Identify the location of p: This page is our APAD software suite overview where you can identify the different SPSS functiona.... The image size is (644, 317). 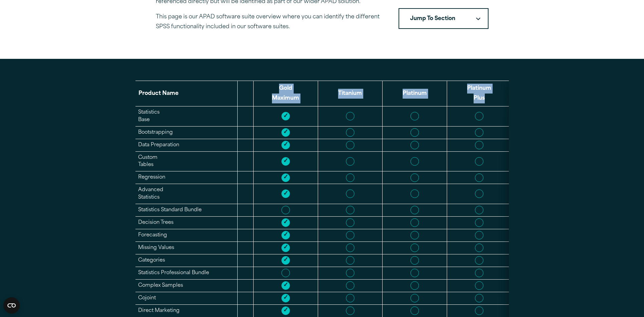
(269, 22).